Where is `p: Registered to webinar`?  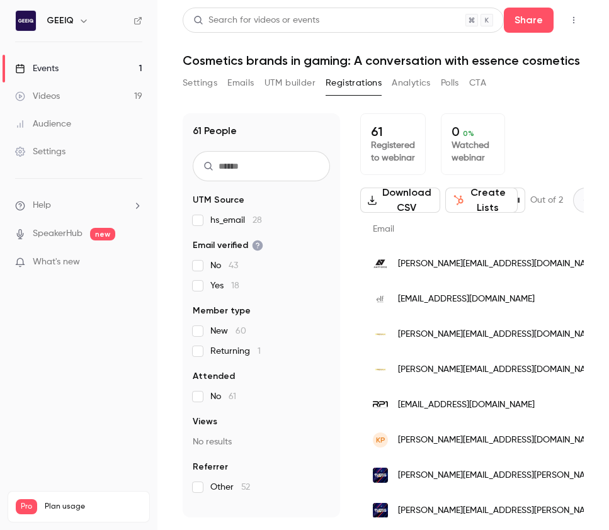 p: Registered to webinar is located at coordinates (393, 152).